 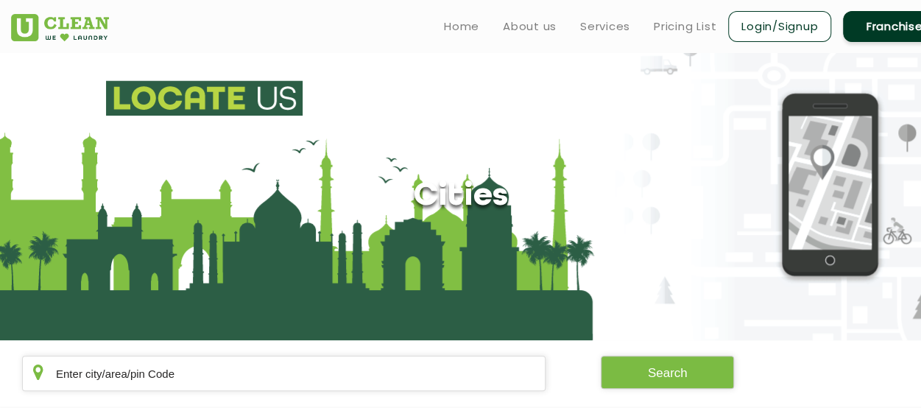 What do you see at coordinates (283, 373) in the screenshot?
I see `input: Enter city/area/pin Code` at bounding box center [283, 373].